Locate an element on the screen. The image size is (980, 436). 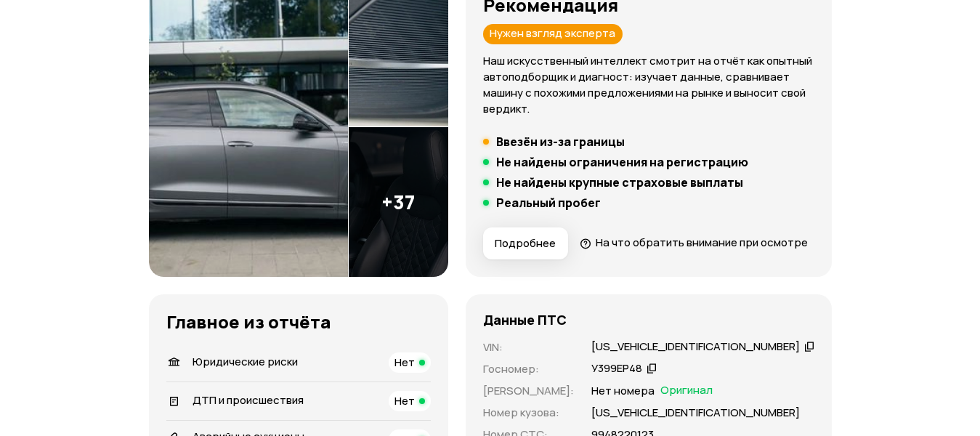
p: Номер кузова : is located at coordinates (528, 412).